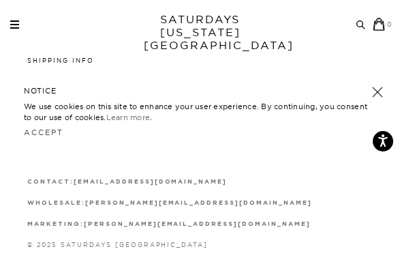 The height and width of the screenshot is (275, 400). What do you see at coordinates (390, 24) in the screenshot?
I see `small: 0` at bounding box center [390, 24].